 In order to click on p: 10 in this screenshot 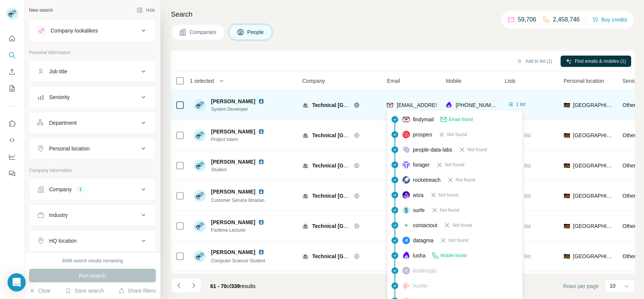, I will do `click(613, 285)`.